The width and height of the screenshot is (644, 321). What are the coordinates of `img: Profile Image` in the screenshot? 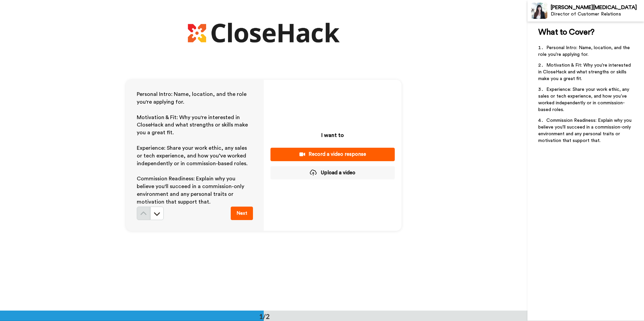 It's located at (539, 11).